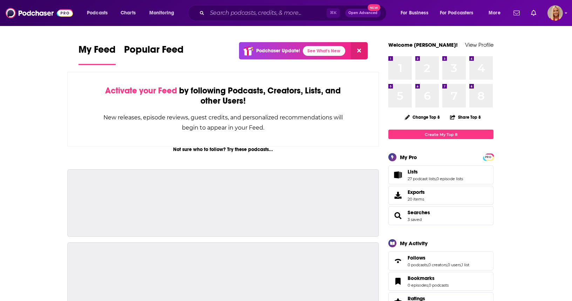 The height and width of the screenshot is (301, 572). Describe the element at coordinates (97, 54) in the screenshot. I see `a: My Feed` at that location.